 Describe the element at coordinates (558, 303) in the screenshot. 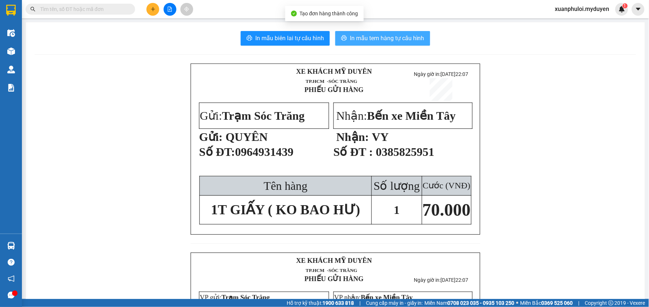

I see `strong: 0369 525 060` at that location.